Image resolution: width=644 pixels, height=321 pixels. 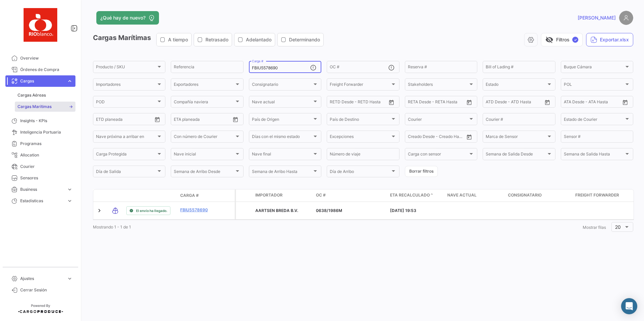 What do you see at coordinates (126, 138) in the screenshot?
I see `span: Nave próxima a arribar en` at bounding box center [126, 138].